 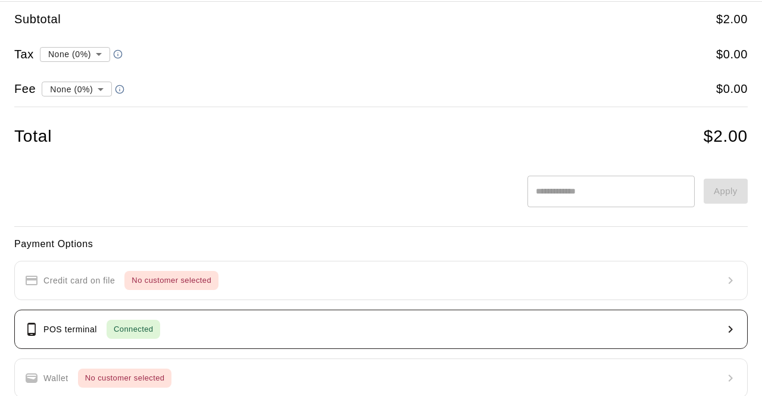 What do you see at coordinates (70, 329) in the screenshot?
I see `p: POS terminal` at bounding box center [70, 329].